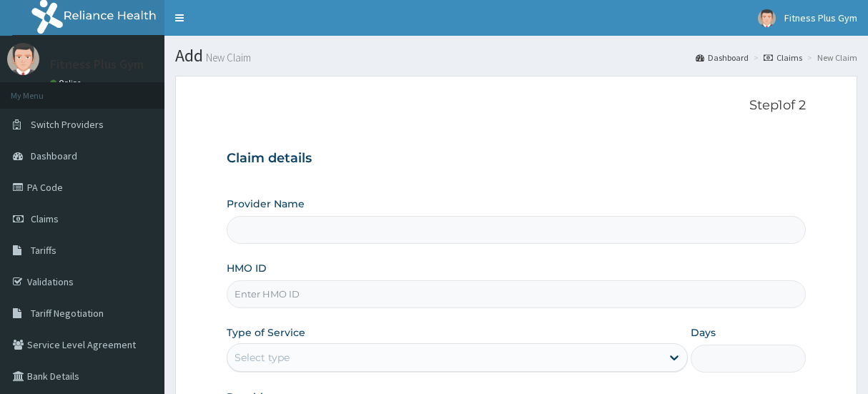 The width and height of the screenshot is (868, 394). What do you see at coordinates (830, 58) in the screenshot?
I see `li: New Claim` at bounding box center [830, 58].